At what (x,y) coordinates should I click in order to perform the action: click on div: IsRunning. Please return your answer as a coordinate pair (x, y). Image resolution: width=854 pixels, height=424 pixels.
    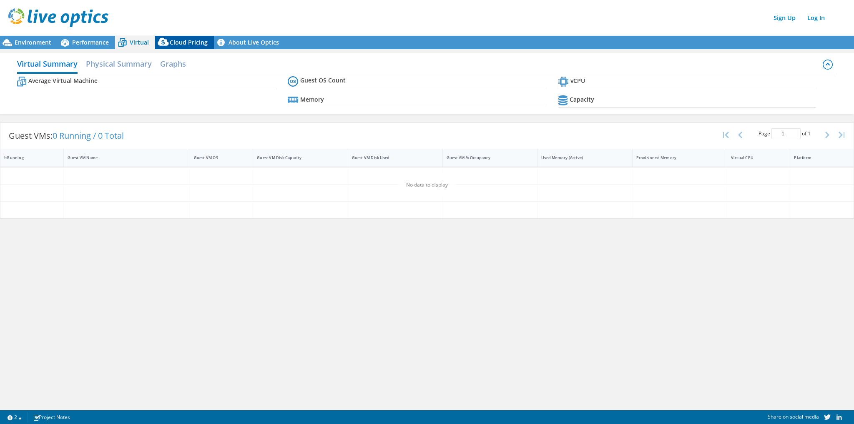
    Looking at the image, I should click on (27, 158).